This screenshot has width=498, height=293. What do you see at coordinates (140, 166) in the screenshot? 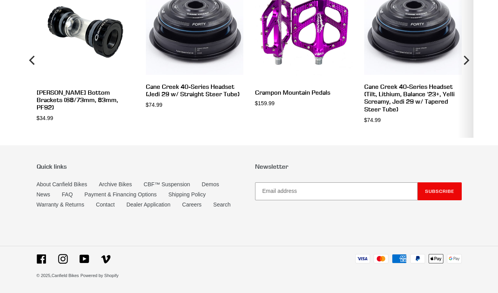
I see `p: Quick links` at bounding box center [140, 166].